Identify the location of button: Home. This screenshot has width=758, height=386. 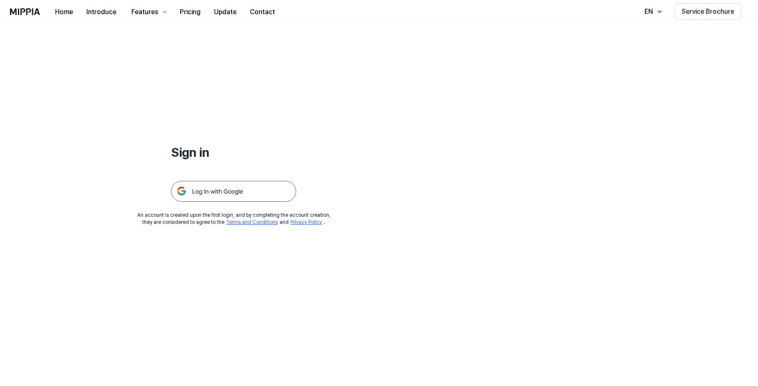
(64, 12).